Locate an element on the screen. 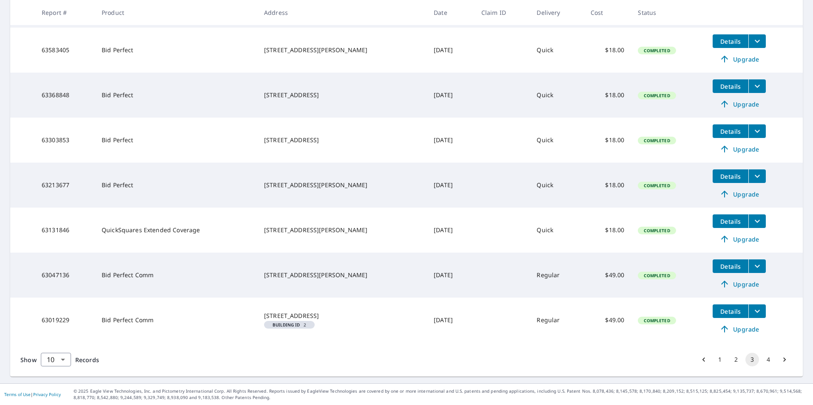 This screenshot has width=813, height=405. span: Show is located at coordinates (28, 360).